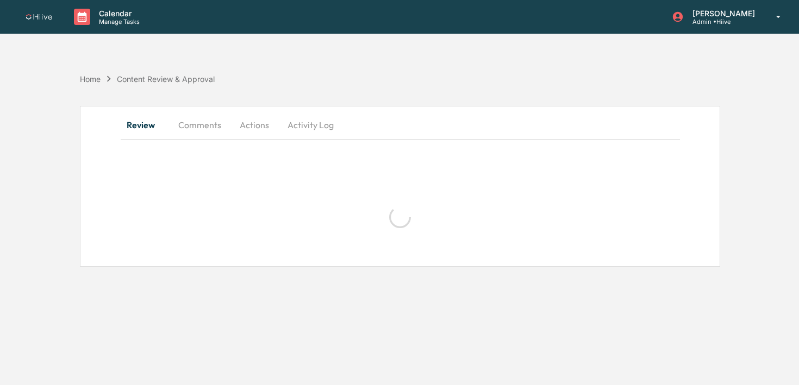  I want to click on img: logo, so click(39, 17).